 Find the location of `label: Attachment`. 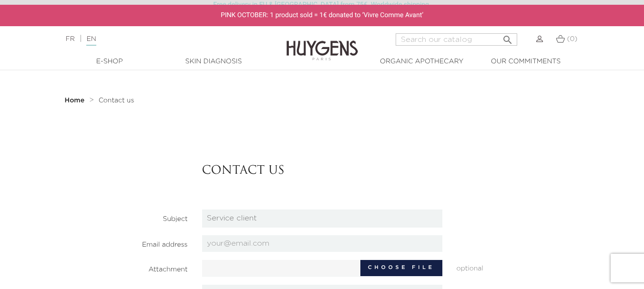

label: Attachment is located at coordinates (131, 267).